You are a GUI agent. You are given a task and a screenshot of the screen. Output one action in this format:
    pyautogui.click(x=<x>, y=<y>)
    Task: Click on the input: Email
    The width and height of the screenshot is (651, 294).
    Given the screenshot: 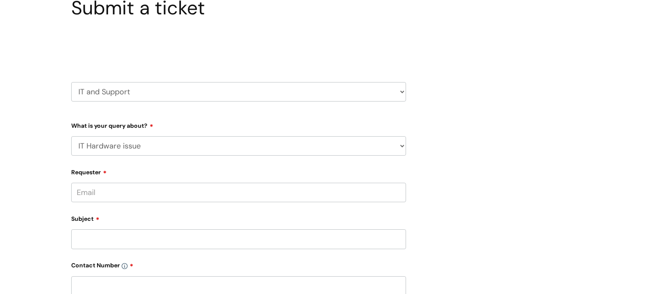 What is the action you would take?
    pyautogui.click(x=239, y=193)
    